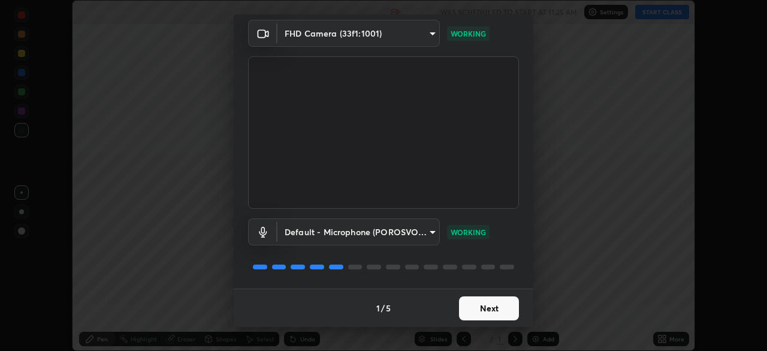 The height and width of the screenshot is (351, 767). I want to click on h4: 5, so click(389, 308).